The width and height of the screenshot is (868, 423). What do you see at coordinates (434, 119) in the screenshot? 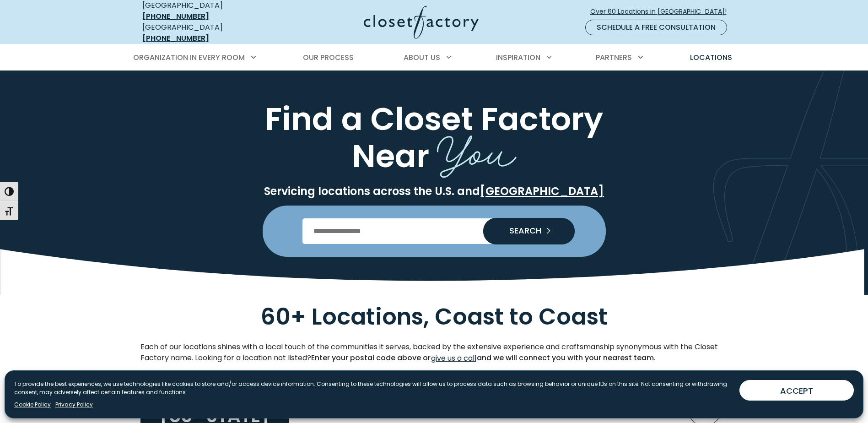
I see `span: Find a Closet Factory` at bounding box center [434, 119].